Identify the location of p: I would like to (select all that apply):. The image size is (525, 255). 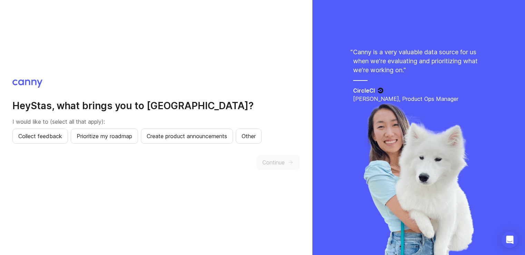
(156, 121).